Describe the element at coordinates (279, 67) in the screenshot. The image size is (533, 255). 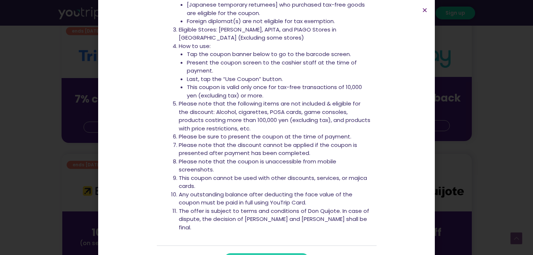
I see `li: Present the coupon screen to the cashier staff at the time of payment.` at that location.